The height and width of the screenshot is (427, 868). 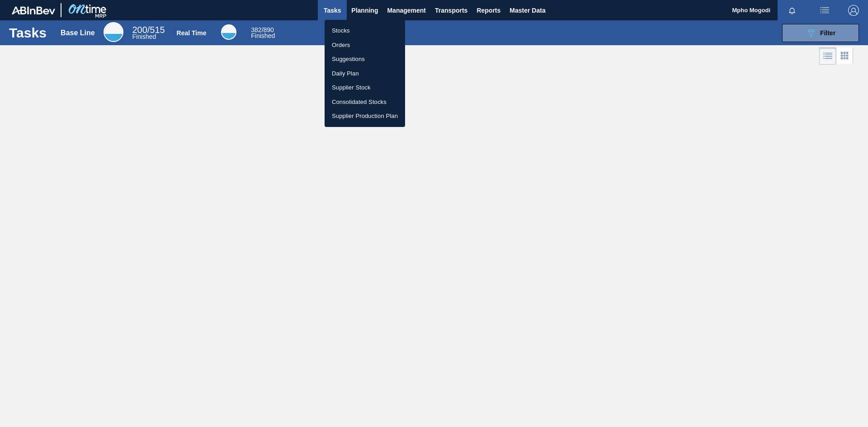 What do you see at coordinates (365, 31) in the screenshot?
I see `li: Stocks` at bounding box center [365, 31].